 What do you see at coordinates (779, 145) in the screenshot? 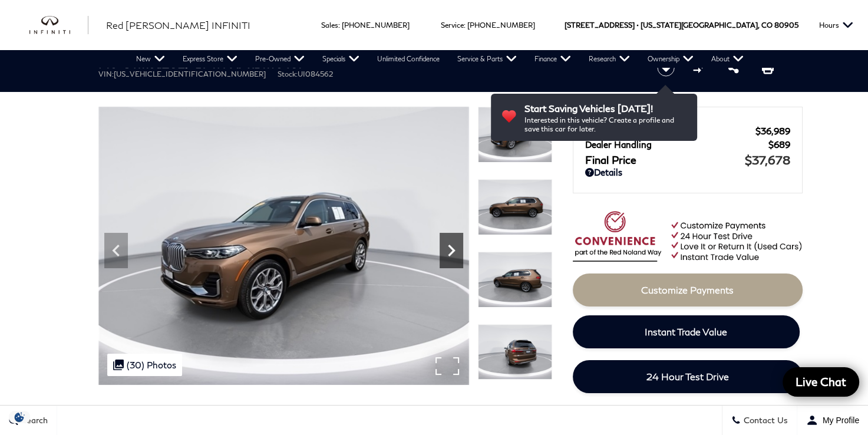
I see `span: $689` at bounding box center [779, 145].